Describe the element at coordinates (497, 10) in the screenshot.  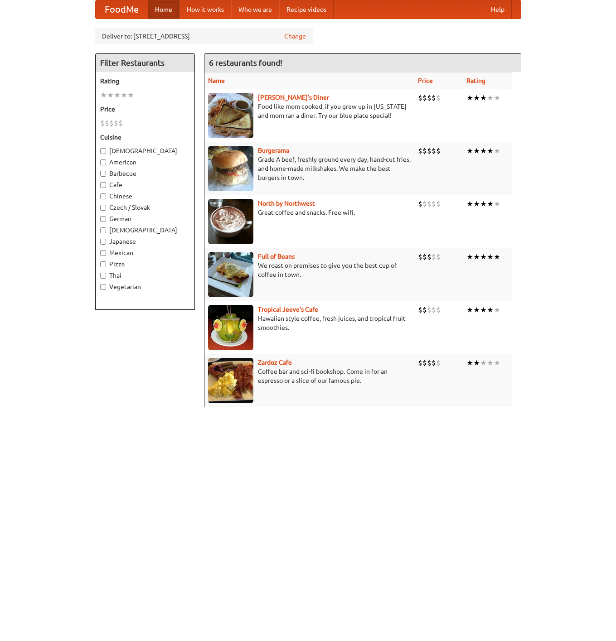
I see `a: Help` at that location.